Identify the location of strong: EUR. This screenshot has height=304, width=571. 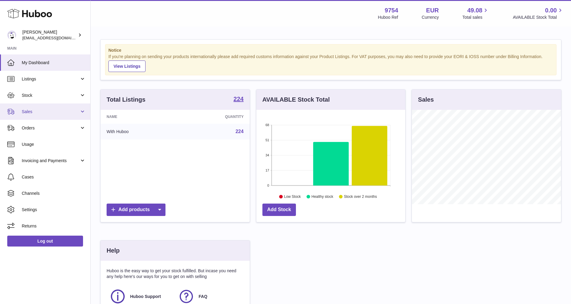
(432, 10).